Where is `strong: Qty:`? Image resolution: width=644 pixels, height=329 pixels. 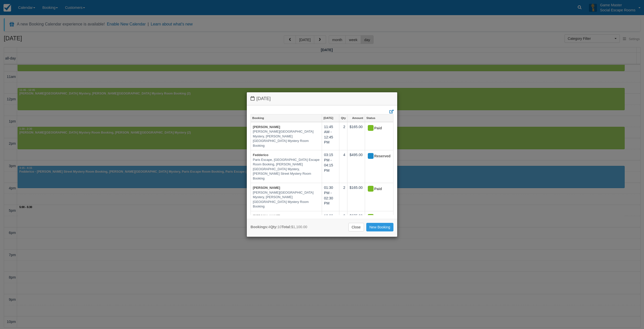 strong: Qty: is located at coordinates (274, 227).